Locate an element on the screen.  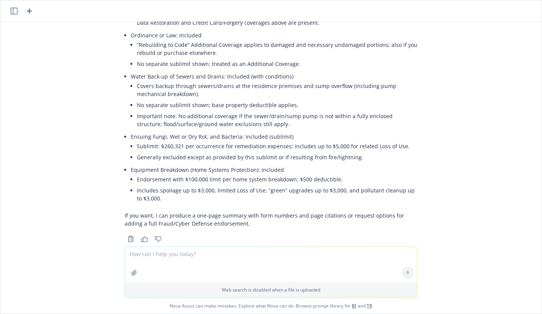
li: Important note: No additional coverage if the sewer/drain/sump pump is not within a fully enclose... is located at coordinates (277, 120).